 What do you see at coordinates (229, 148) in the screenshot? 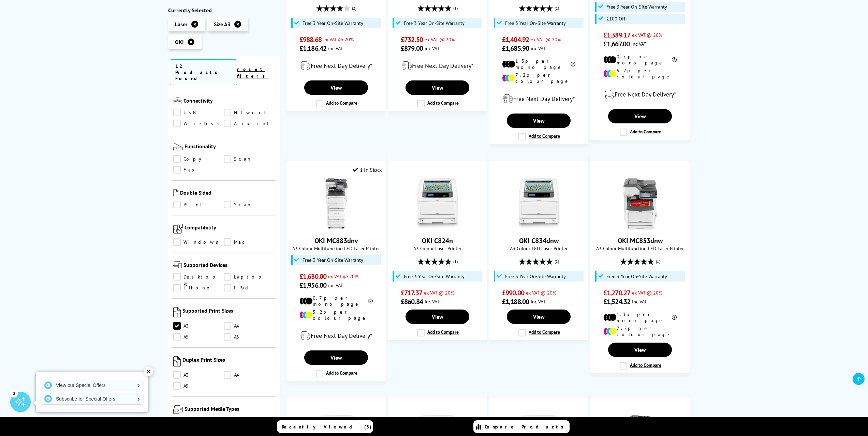
I see `span: Functionality` at bounding box center [229, 148].